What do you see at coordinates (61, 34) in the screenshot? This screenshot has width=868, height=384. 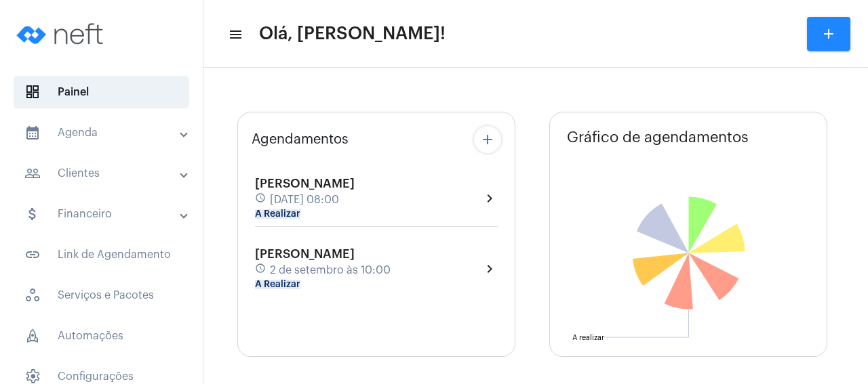 I see `img: logo-neft-novo-2.png` at bounding box center [61, 34].